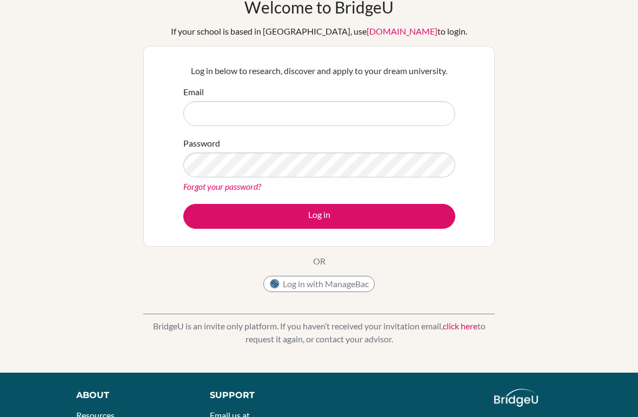 The height and width of the screenshot is (417, 638). What do you see at coordinates (222, 186) in the screenshot?
I see `a: Forgot your password?` at bounding box center [222, 186].